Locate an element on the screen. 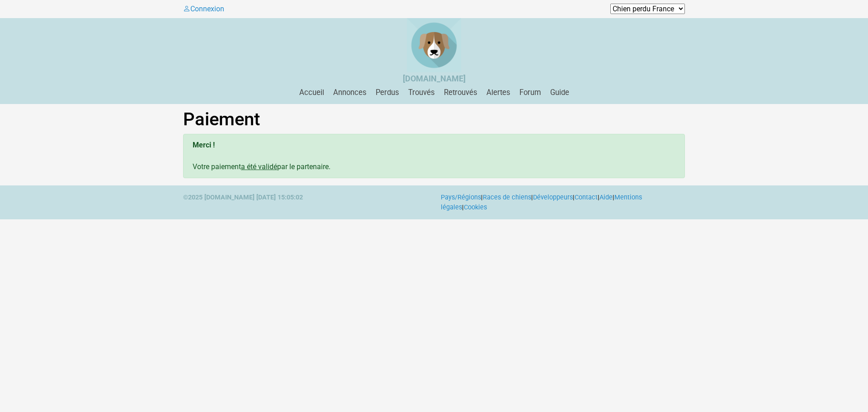  a: Connexion is located at coordinates (204, 8).